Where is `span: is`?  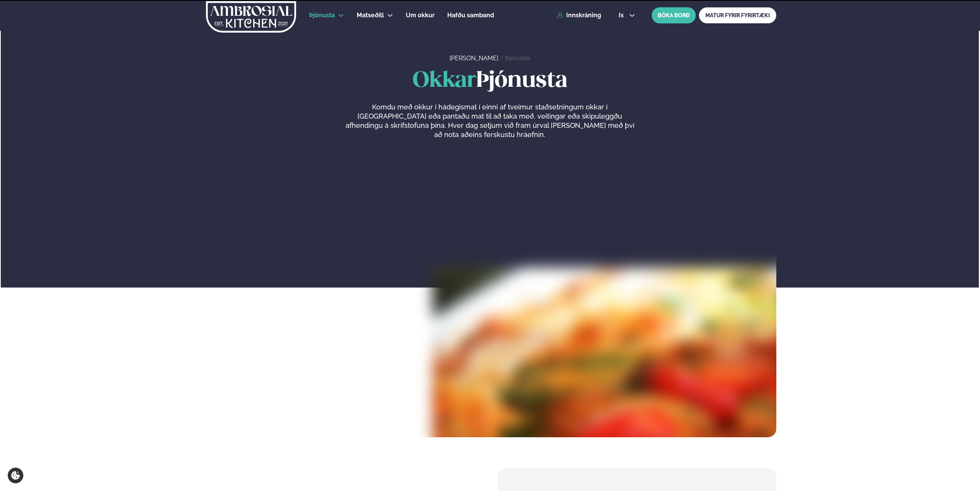
span: is is located at coordinates (622, 15).